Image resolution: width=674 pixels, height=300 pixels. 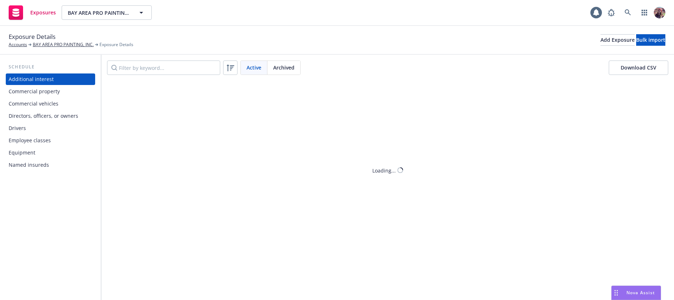 What do you see at coordinates (616, 293) in the screenshot?
I see `div: Drag to move` at bounding box center [616, 293].